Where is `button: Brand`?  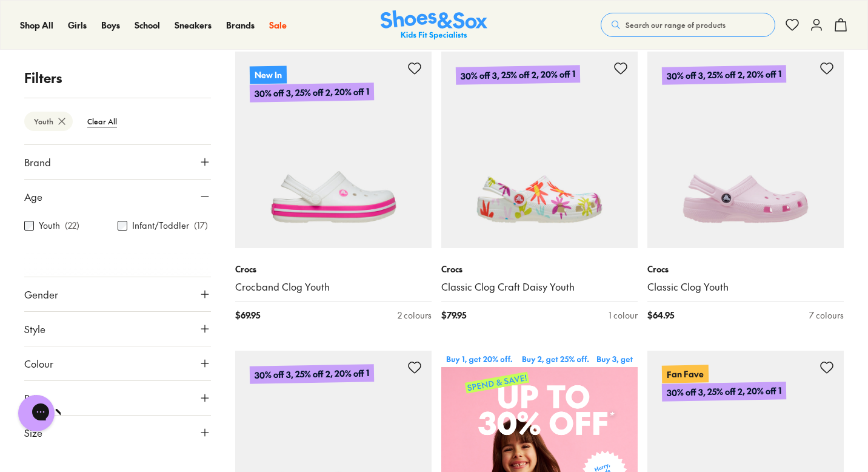
button: Brand is located at coordinates (118, 162).